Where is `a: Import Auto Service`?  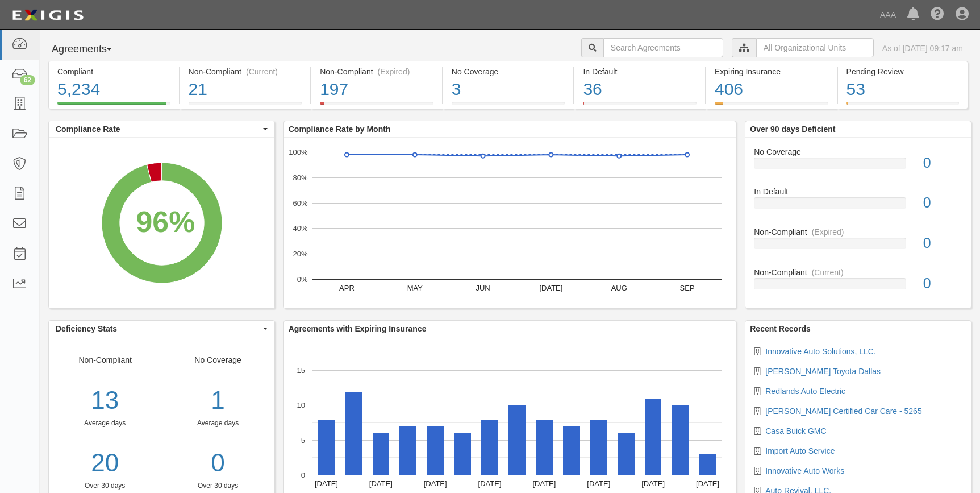
a: Import Auto Service is located at coordinates (799, 451).